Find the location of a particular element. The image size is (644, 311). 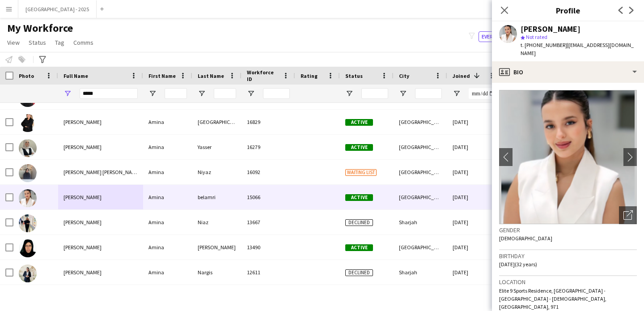

div: 13667 is located at coordinates (268, 222).